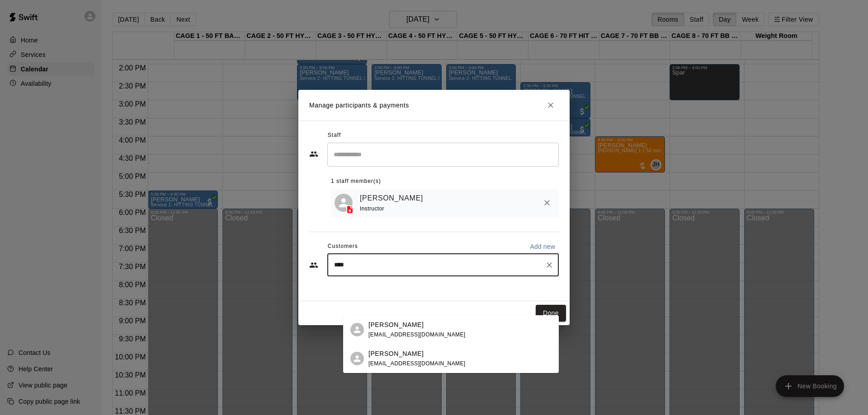  Describe the element at coordinates (551, 313) in the screenshot. I see `button: Done` at that location.